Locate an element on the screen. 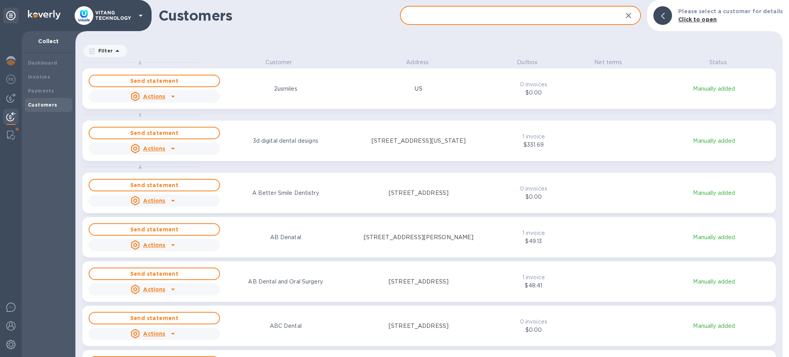  span: A is located at coordinates (140, 167).